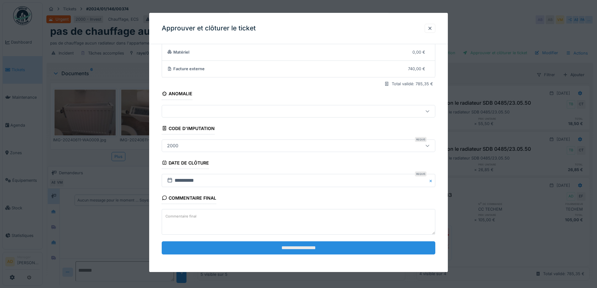 The width and height of the screenshot is (597, 288). Describe the element at coordinates (298, 52) in the screenshot. I see `summary: Matériel0,00 €` at that location.